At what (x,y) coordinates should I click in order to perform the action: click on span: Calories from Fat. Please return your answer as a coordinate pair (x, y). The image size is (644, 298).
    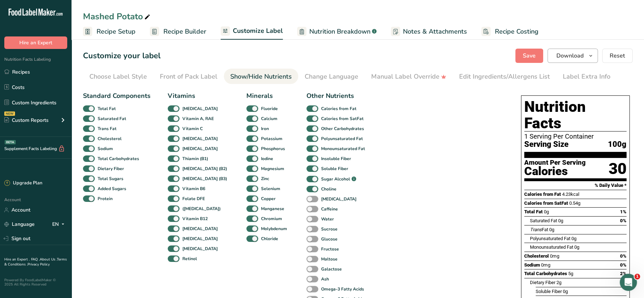
    Looking at the image, I should click on (542, 194).